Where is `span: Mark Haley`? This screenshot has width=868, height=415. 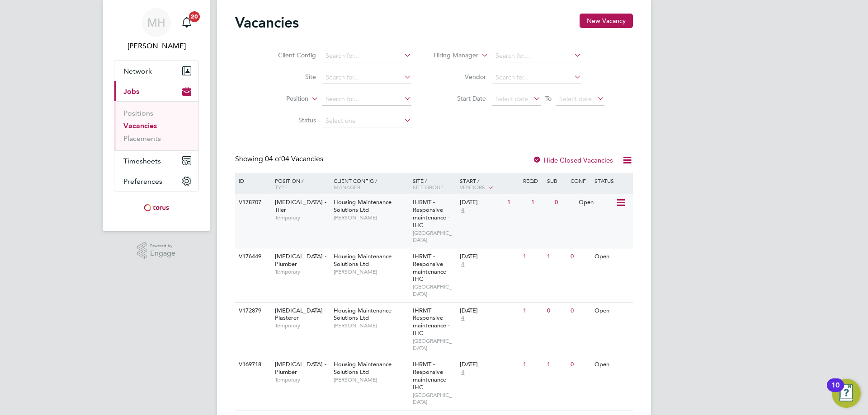
span: Mark Haley is located at coordinates (156, 46).